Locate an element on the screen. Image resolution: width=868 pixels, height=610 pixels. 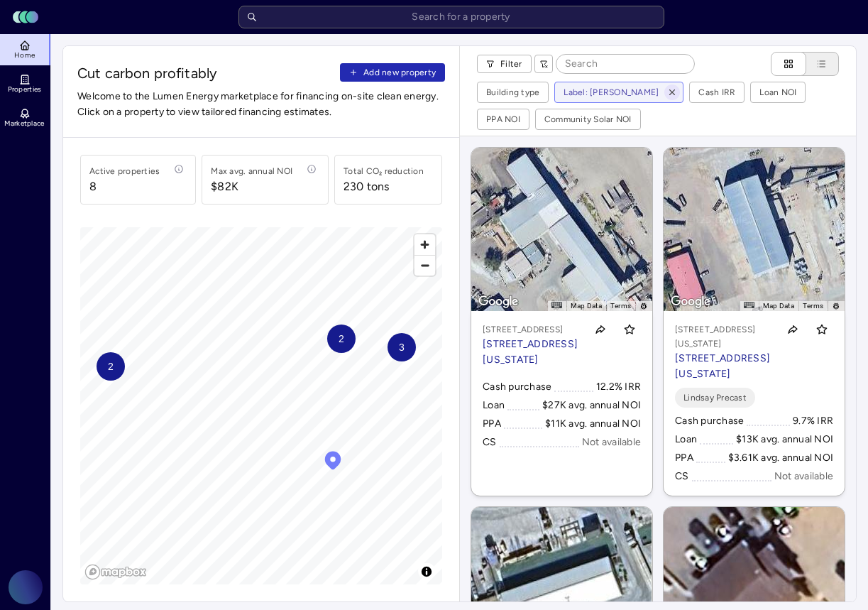
span: Lindsay Precast is located at coordinates (715, 397).